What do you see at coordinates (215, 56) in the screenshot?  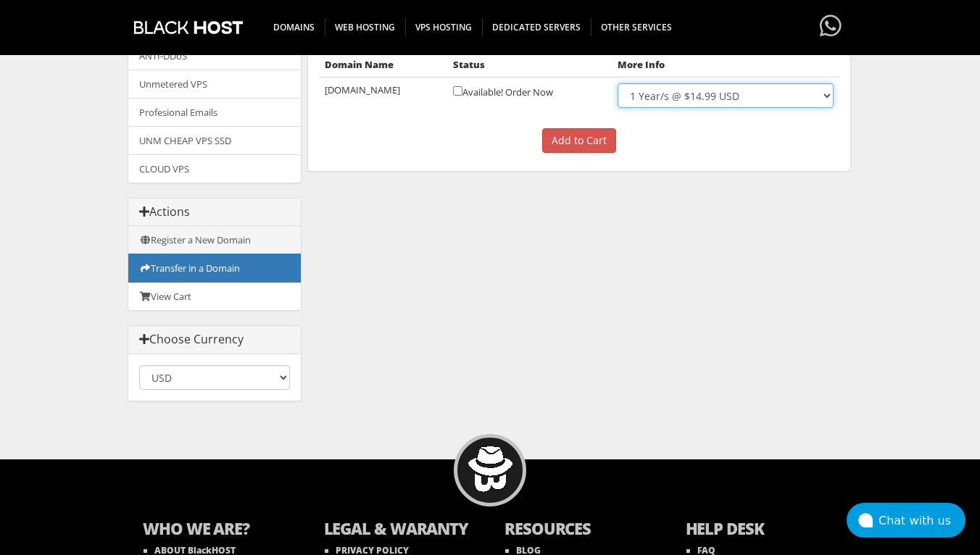 I see `a: ANTI-DDoS` at bounding box center [215, 56].